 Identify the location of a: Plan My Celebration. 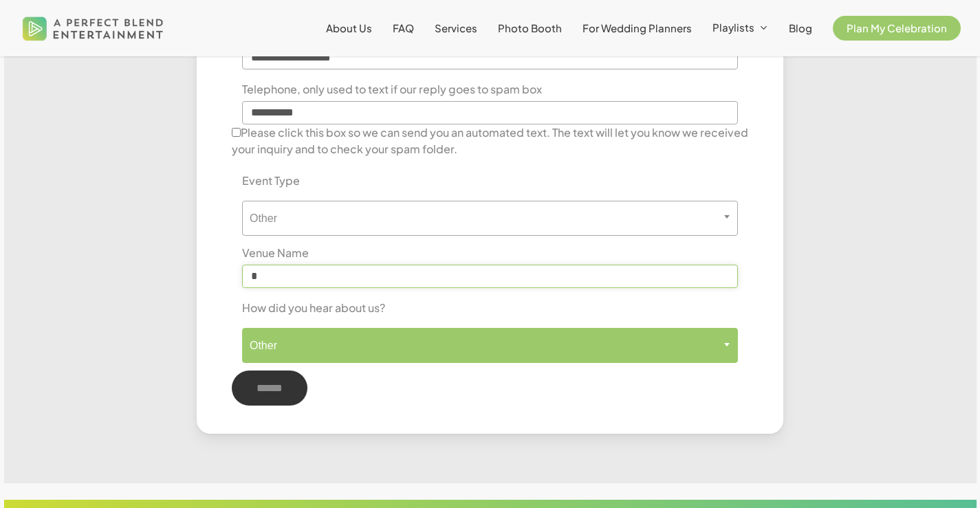
(896, 28).